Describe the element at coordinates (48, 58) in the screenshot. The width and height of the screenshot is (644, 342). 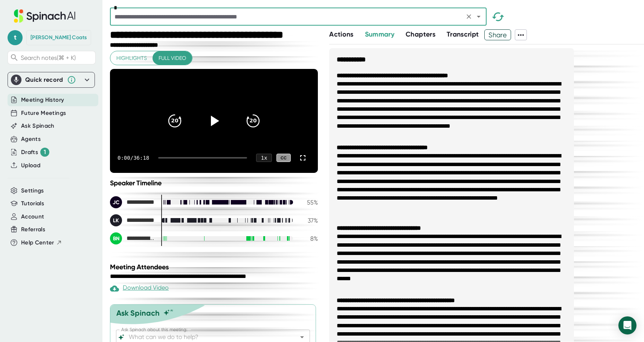
I see `span: Search notes (⌘ + K)` at that location.